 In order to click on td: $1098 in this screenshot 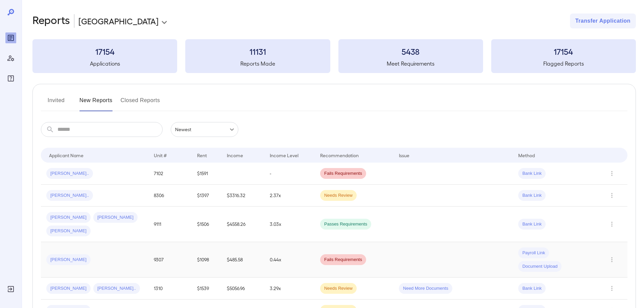, I will do `click(207, 260)`.